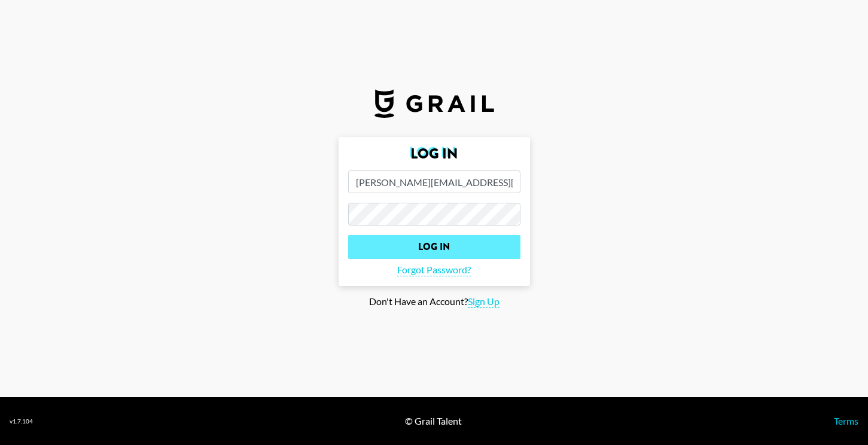 This screenshot has width=868, height=445. I want to click on input: Log In, so click(434, 247).